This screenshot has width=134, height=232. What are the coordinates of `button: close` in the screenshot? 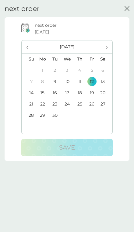 It's located at (127, 9).